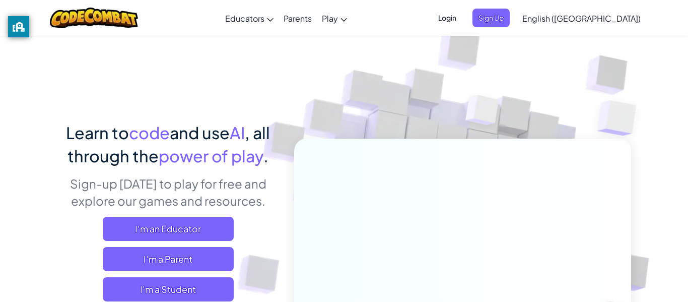  What do you see at coordinates (237, 132) in the screenshot?
I see `span: AI` at bounding box center [237, 132].